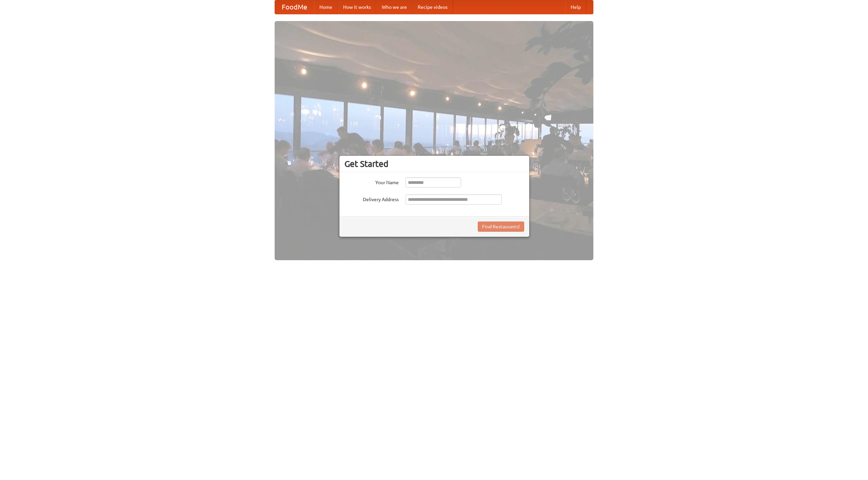 The image size is (868, 480). I want to click on label: Delivery Address, so click(372, 198).